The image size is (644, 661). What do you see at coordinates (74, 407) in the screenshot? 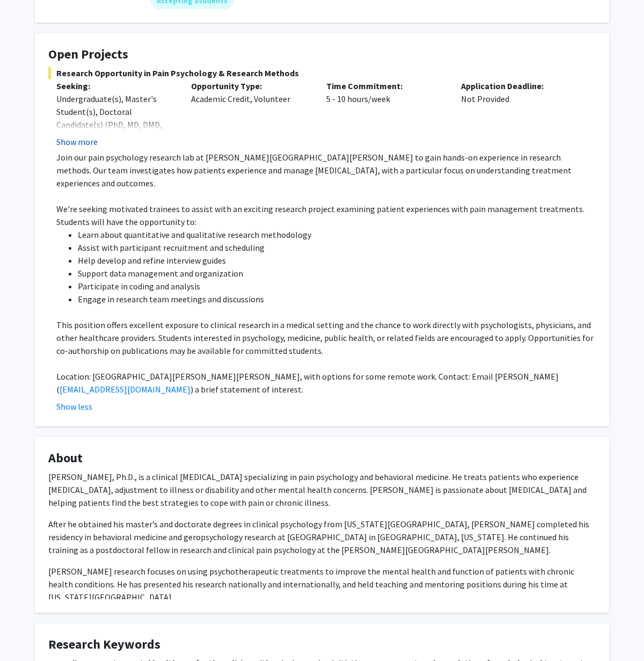
I see `button: Show less` at bounding box center [74, 407].